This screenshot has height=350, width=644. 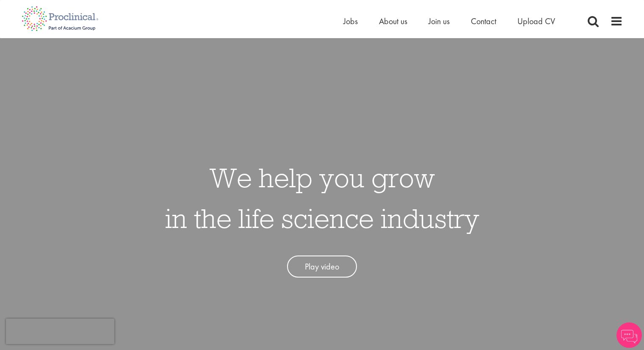 I want to click on span: Contact, so click(x=484, y=21).